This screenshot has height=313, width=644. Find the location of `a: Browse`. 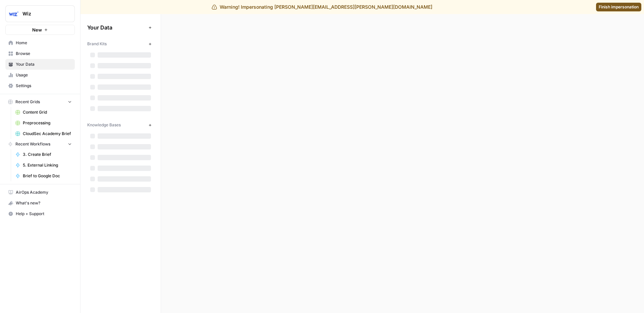

a: Browse is located at coordinates (40, 54).